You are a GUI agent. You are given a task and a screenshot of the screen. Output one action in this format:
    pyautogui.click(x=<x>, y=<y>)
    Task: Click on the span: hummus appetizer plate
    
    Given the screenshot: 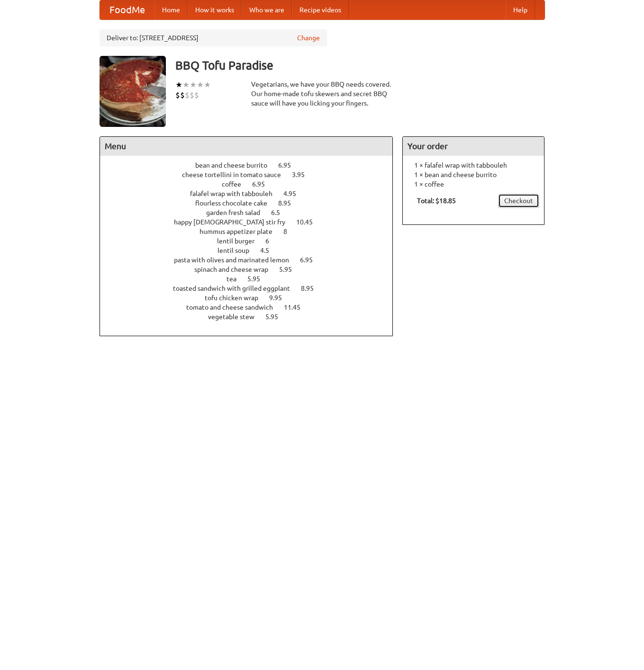 What is the action you would take?
    pyautogui.click(x=241, y=231)
    